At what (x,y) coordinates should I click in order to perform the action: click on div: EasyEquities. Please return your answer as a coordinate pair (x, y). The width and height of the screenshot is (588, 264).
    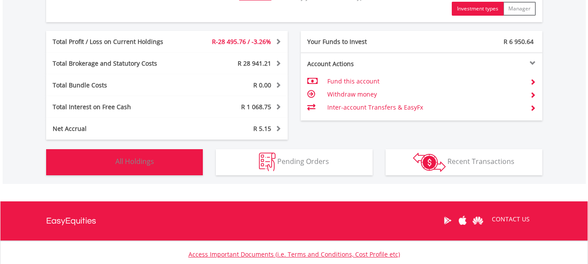
    Looking at the image, I should click on (71, 221).